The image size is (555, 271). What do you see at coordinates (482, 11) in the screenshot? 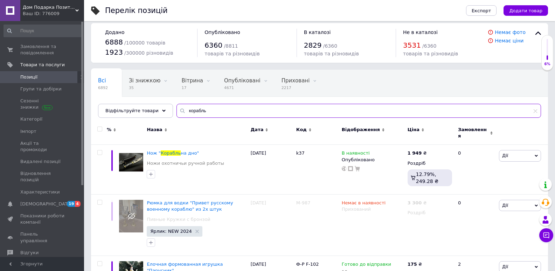
I see `span: Експорт` at bounding box center [482, 11].